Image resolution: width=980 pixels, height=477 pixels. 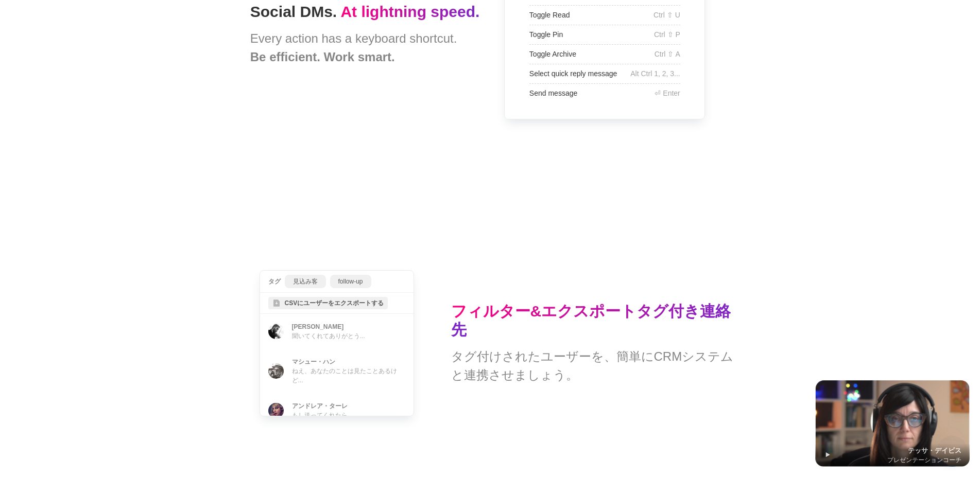 I want to click on span: フィルター&エクスポートタグ付き連絡先, so click(x=592, y=320).